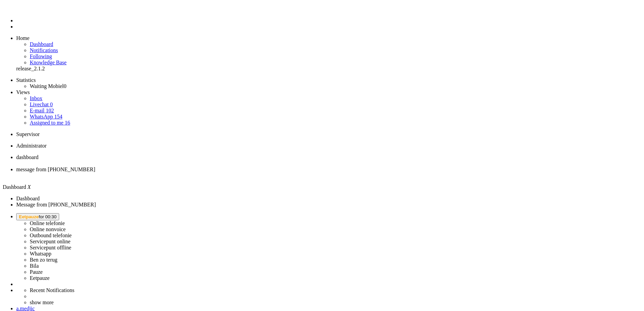 The image size is (644, 311). I want to click on a: Following, so click(41, 57).